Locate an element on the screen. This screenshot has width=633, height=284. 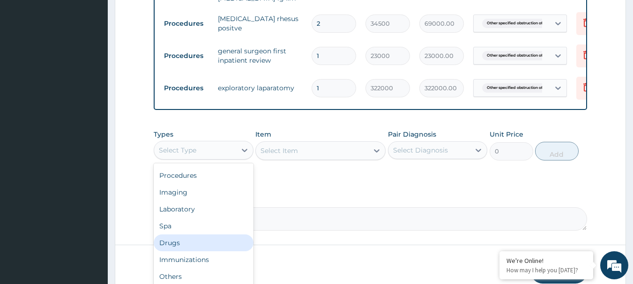
div: Drugs is located at coordinates (203, 243).